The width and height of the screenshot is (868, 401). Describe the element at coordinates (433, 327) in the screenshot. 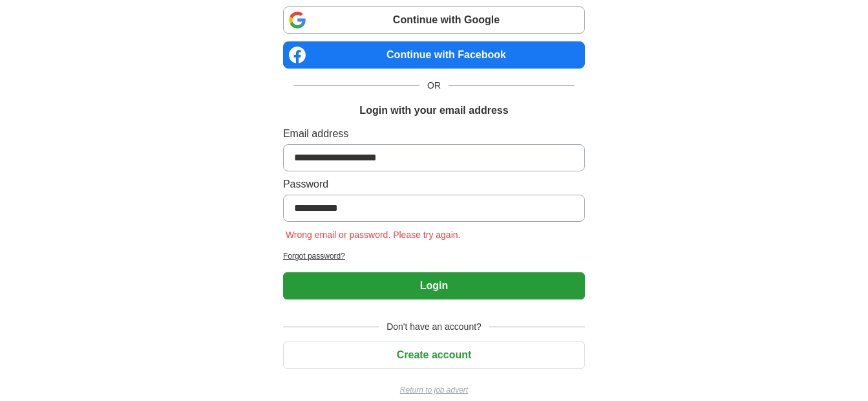

I see `span: Don't have an account?` at that location.